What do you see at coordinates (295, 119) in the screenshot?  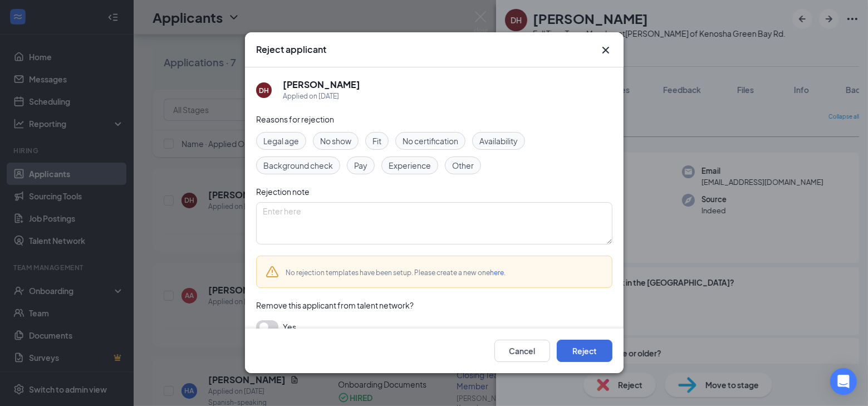 I see `span: Reasons for rejection` at bounding box center [295, 119].